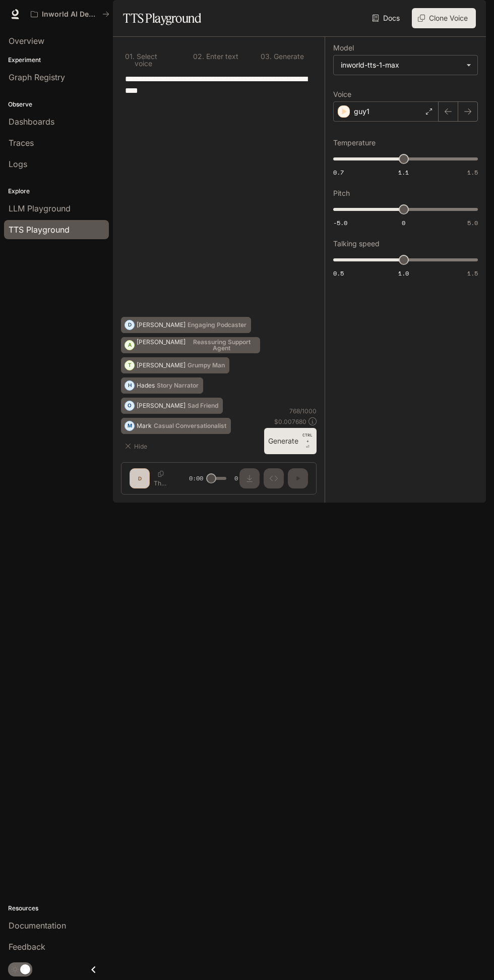 Image resolution: width=494 pixels, height=980 pixels. Describe the element at coordinates (130, 365) in the screenshot. I see `div: T` at that location.